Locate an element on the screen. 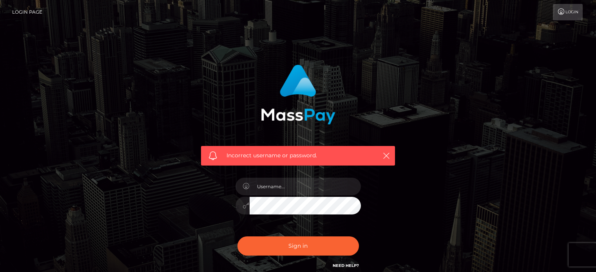 This screenshot has height=272, width=596. img: MassPay Login is located at coordinates (298, 94).